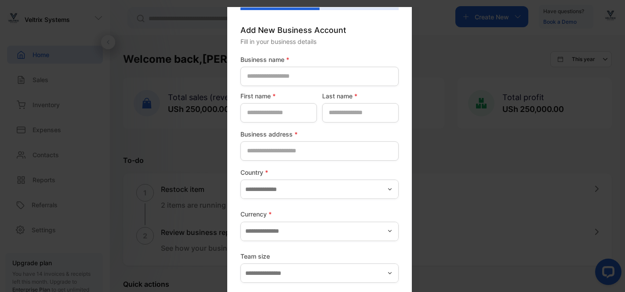  I want to click on label: Team size, so click(319, 256).